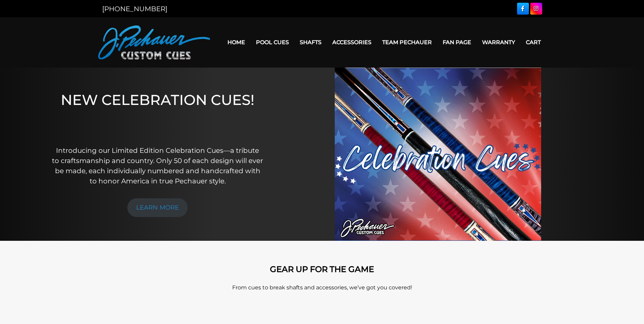 This screenshot has height=324, width=644. What do you see at coordinates (237, 42) in the screenshot?
I see `a: Home` at bounding box center [237, 42].